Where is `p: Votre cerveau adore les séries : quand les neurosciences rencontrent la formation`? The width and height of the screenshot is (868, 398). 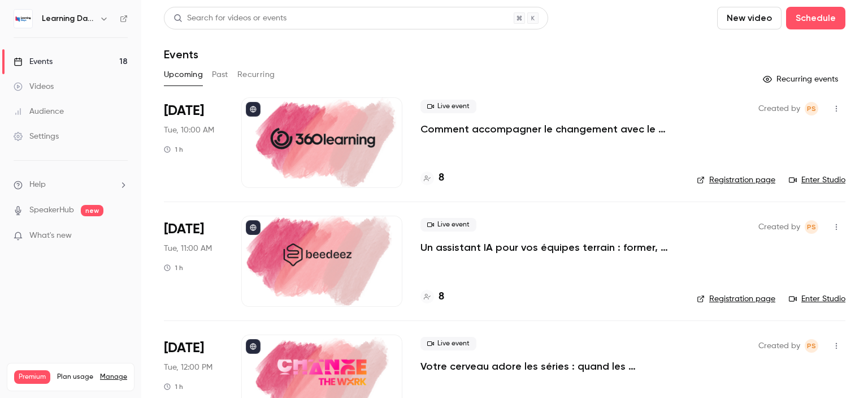
p: Votre cerveau adore les séries : quand les neurosciences rencontrent la formation is located at coordinates (550, 366).